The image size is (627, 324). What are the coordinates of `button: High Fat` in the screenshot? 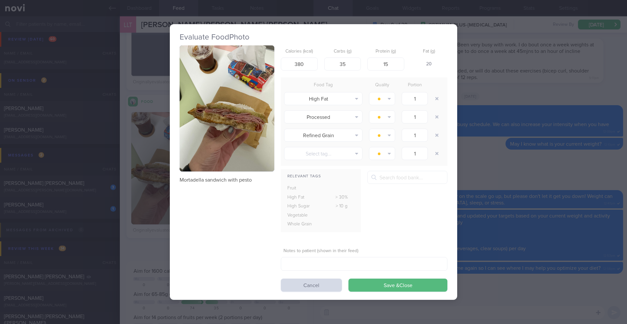 It's located at (323, 99).